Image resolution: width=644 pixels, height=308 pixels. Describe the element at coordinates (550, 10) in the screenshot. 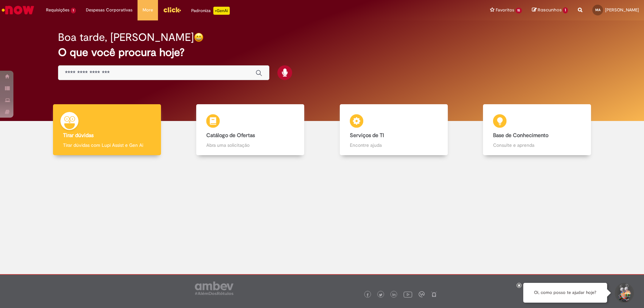

I see `span: Rascunhos` at that location.